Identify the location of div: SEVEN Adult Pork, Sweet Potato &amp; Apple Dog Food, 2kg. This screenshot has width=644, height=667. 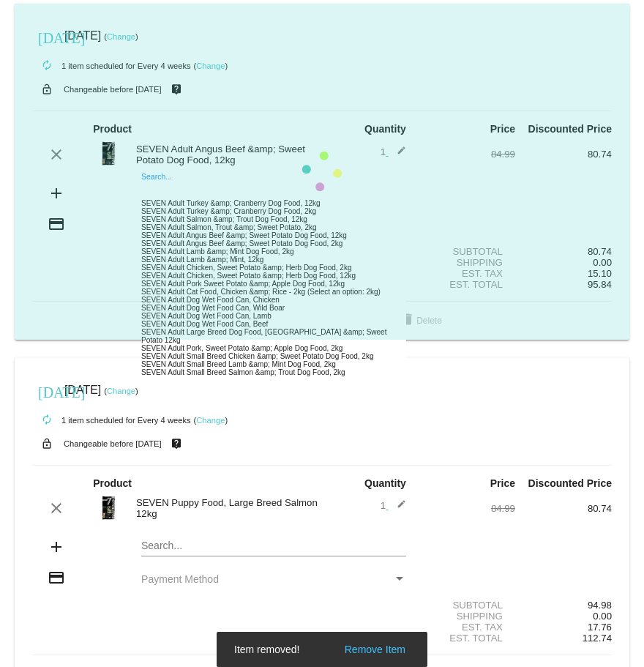
(274, 348).